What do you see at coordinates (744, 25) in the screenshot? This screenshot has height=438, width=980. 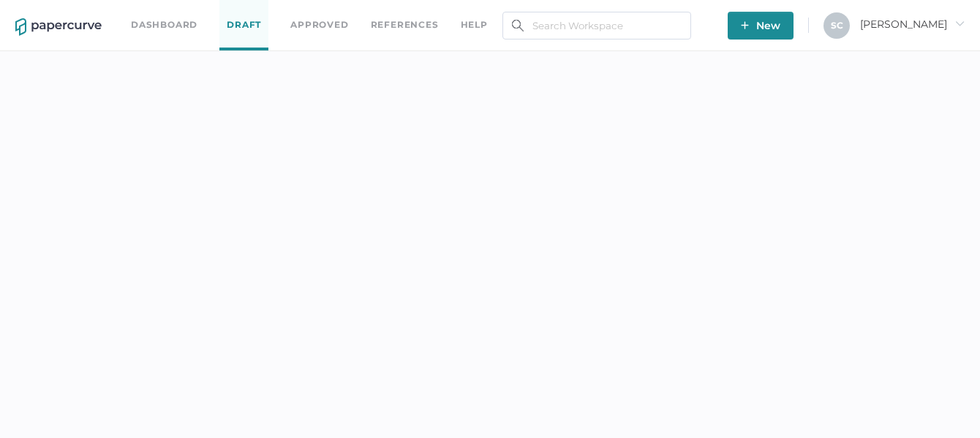 I see `img: plus-white.e19ec114.svg` at bounding box center [744, 25].